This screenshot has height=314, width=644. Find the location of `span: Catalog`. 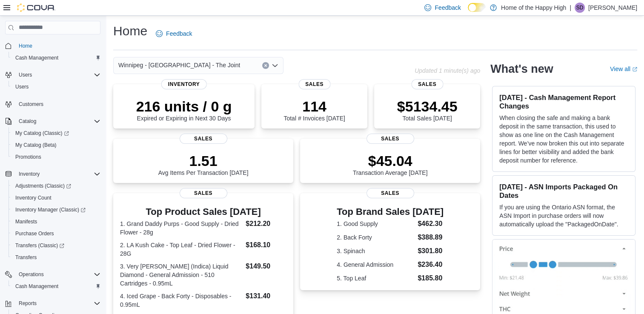

span: Catalog is located at coordinates (27, 121).